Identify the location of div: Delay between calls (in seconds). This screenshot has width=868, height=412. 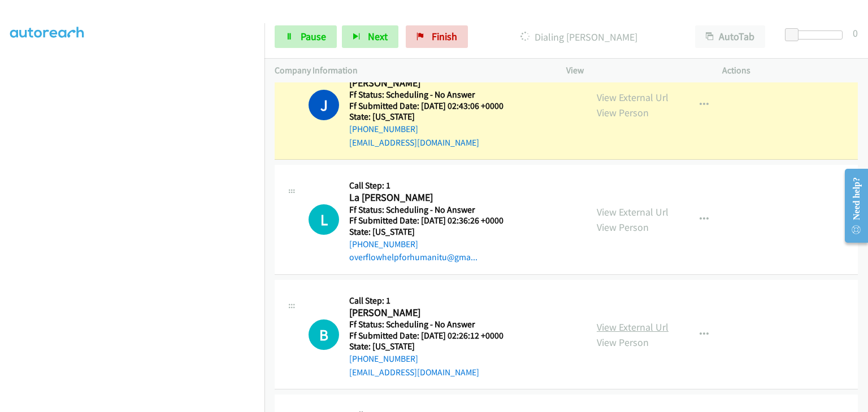
(817, 35).